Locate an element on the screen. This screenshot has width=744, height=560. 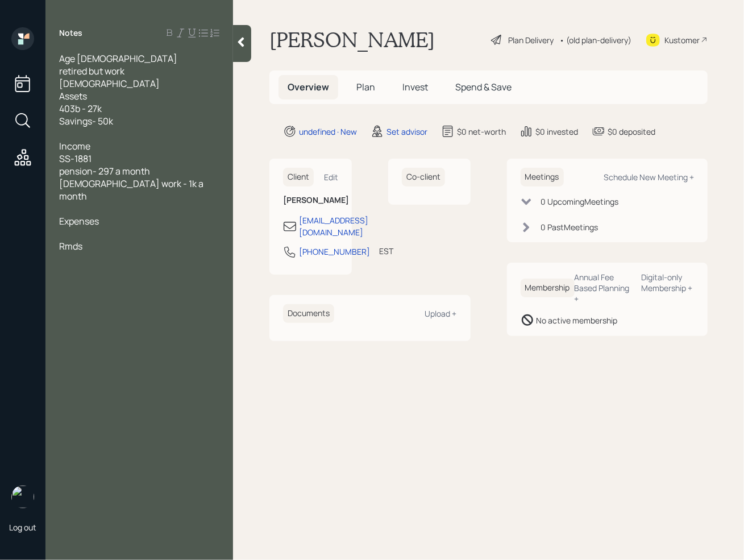
div: Annual Fee Based Planning + is located at coordinates (604, 288).